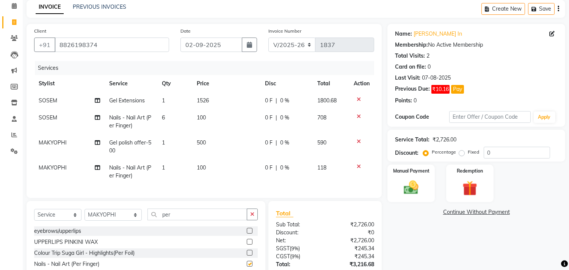  I want to click on span: CGST, so click(283, 256).